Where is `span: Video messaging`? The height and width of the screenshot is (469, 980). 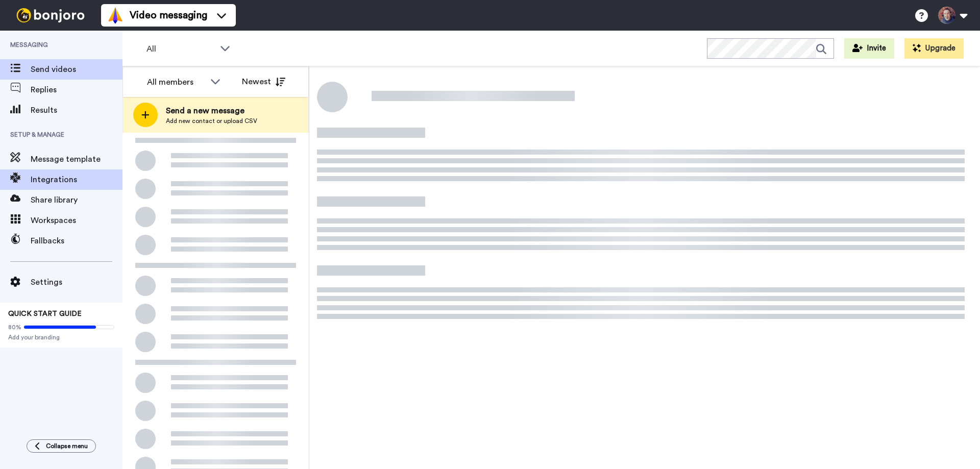
span: Video messaging is located at coordinates (169, 16).